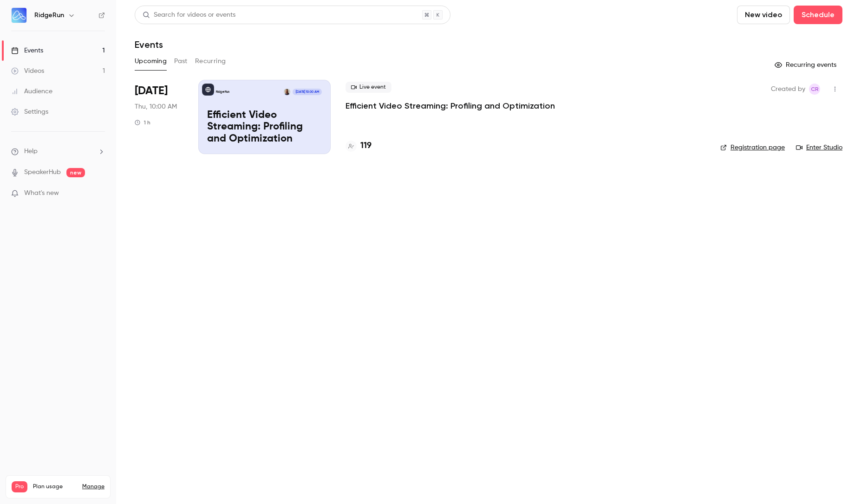  I want to click on a: Efficient Video Streaming: Profiling and Optimization, so click(450, 105).